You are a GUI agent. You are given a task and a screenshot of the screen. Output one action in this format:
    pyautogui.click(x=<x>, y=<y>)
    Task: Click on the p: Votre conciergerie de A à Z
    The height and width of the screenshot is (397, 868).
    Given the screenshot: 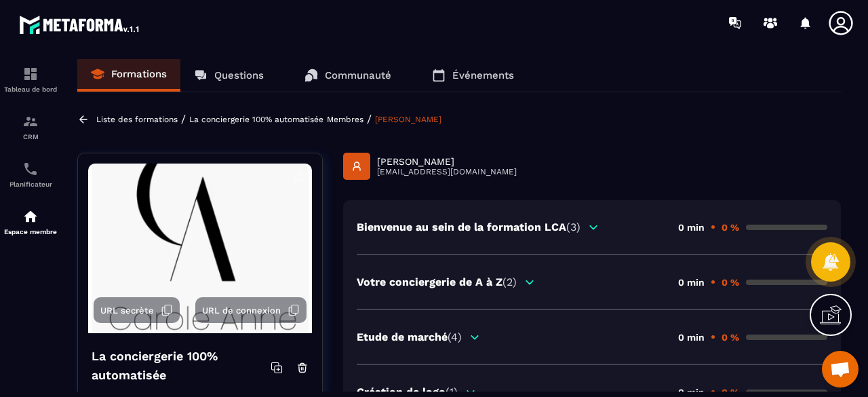 What is the action you would take?
    pyautogui.click(x=436, y=282)
    